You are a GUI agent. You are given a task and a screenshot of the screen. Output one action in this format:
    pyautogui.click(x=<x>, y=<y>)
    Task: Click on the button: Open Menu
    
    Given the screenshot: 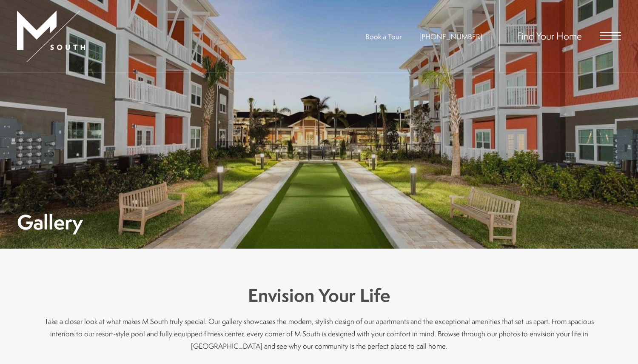 What is the action you would take?
    pyautogui.click(x=611, y=36)
    